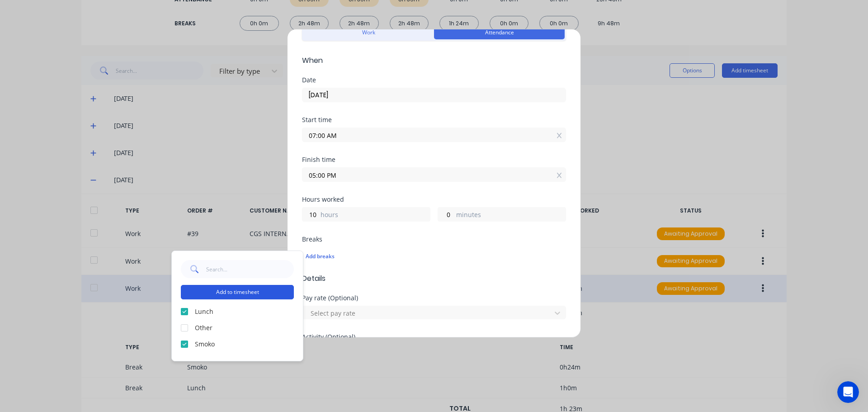  What do you see at coordinates (434, 160) in the screenshot?
I see `div: Finish time` at bounding box center [434, 160].